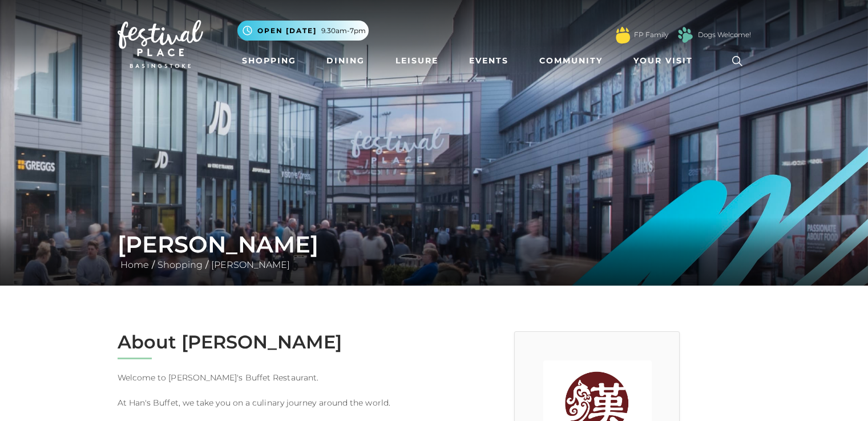  I want to click on a: Events, so click(489, 60).